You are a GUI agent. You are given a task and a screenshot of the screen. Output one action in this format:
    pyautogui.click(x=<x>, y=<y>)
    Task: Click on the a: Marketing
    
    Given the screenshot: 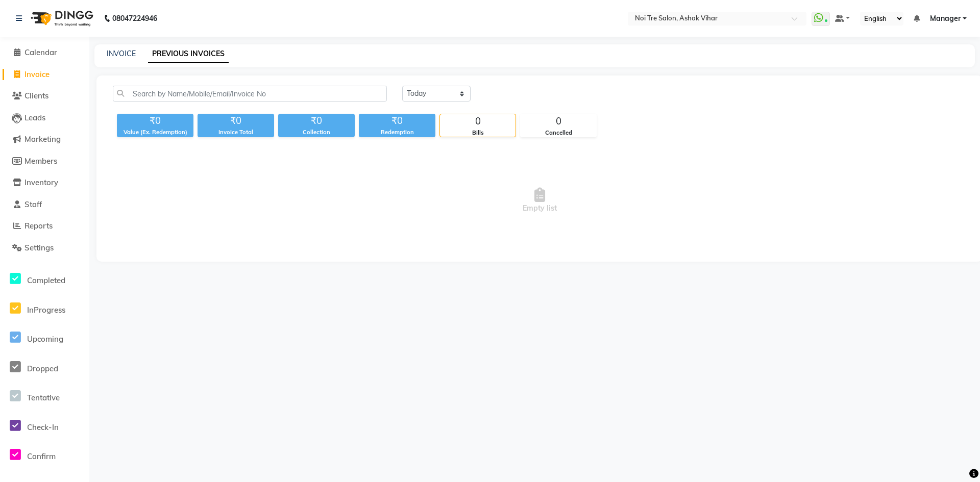 What is the action you would take?
    pyautogui.click(x=44, y=139)
    